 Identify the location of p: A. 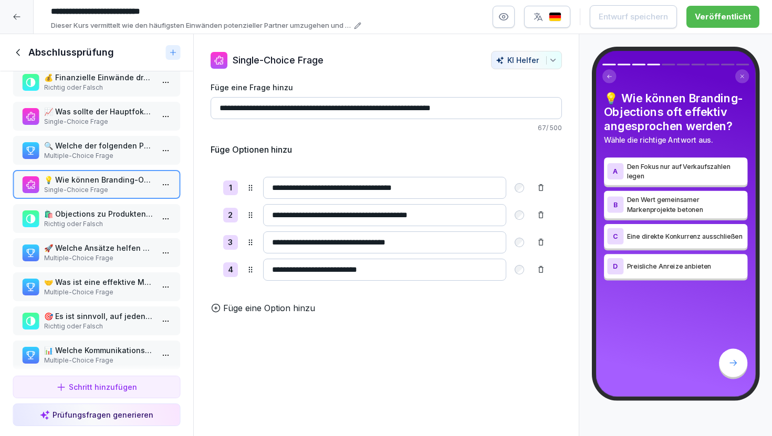
(615, 172).